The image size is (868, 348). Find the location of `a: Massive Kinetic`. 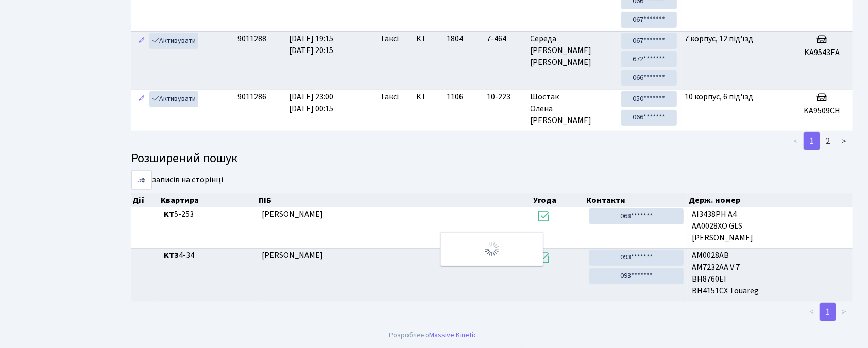

a: Massive Kinetic is located at coordinates (453, 334).